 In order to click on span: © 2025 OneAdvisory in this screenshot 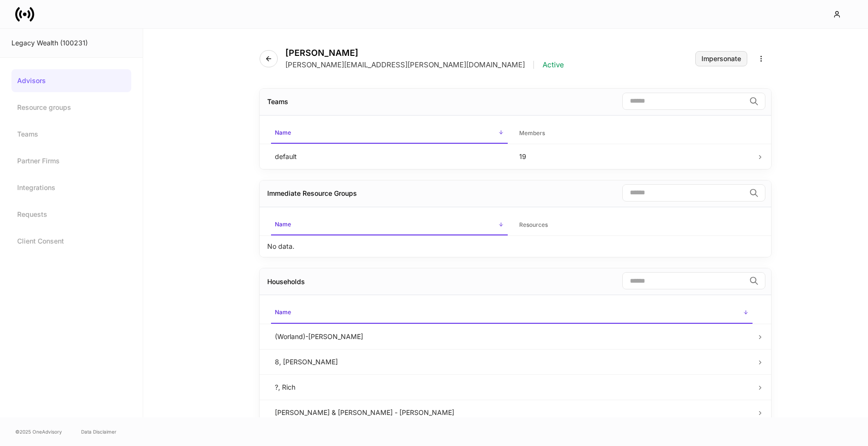, I will do `click(39, 432)`.